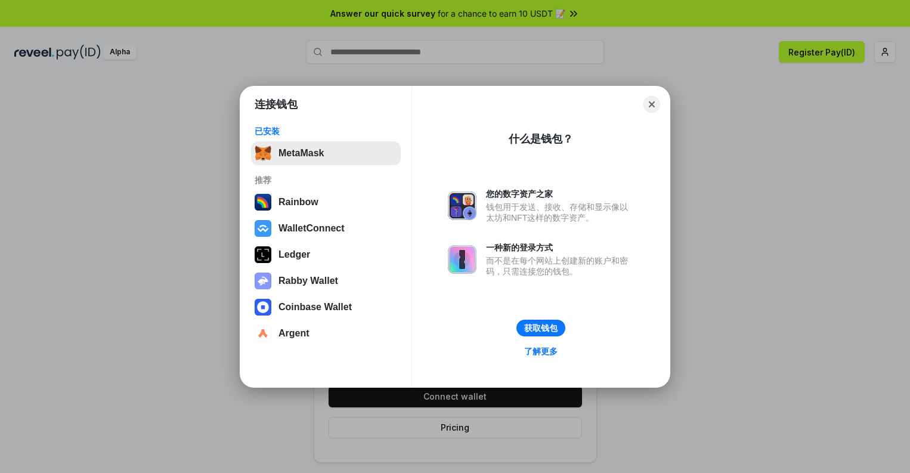 This screenshot has width=910, height=473. Describe the element at coordinates (308, 281) in the screenshot. I see `div: Rabby Wallet` at that location.